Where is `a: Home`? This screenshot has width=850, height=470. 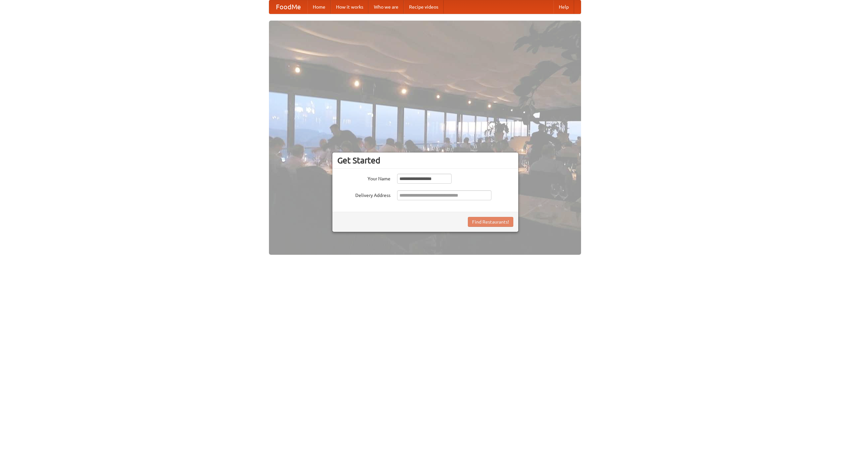
a: Home is located at coordinates (319, 7).